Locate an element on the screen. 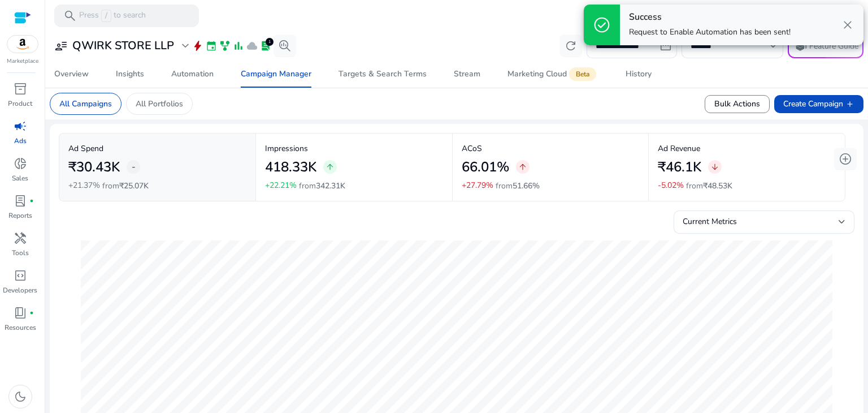 This screenshot has width=868, height=413. span: family_history is located at coordinates (225, 46).